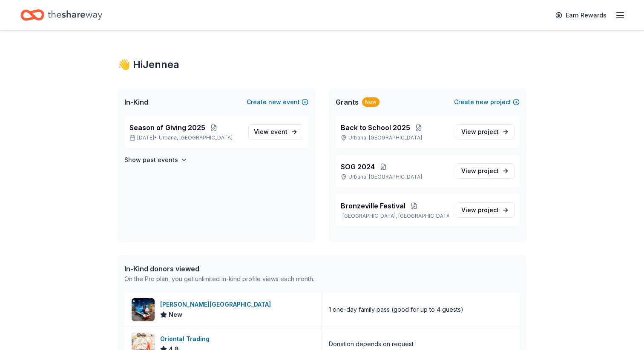 The image size is (644, 350). Describe the element at coordinates (396, 310) in the screenshot. I see `div: 1 one-day family pass (good for up to 4 guests)` at that location.